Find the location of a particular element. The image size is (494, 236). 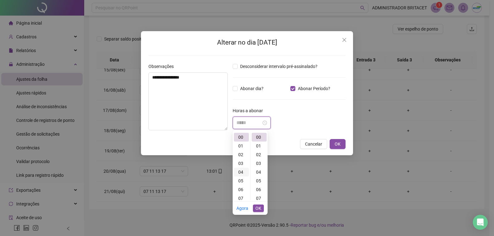

label: Horas a abonar is located at coordinates (250, 111).